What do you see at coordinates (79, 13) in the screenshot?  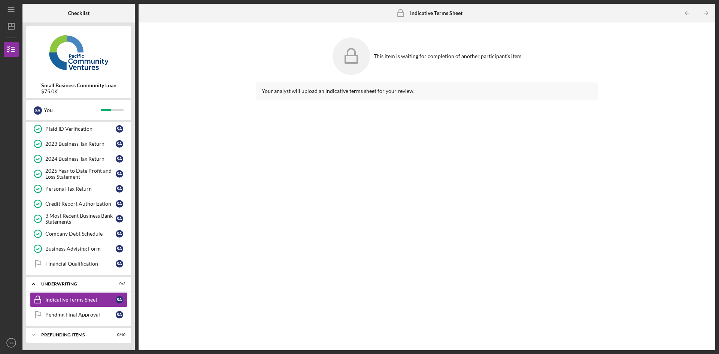 I see `b: Checklist` at bounding box center [79, 13].